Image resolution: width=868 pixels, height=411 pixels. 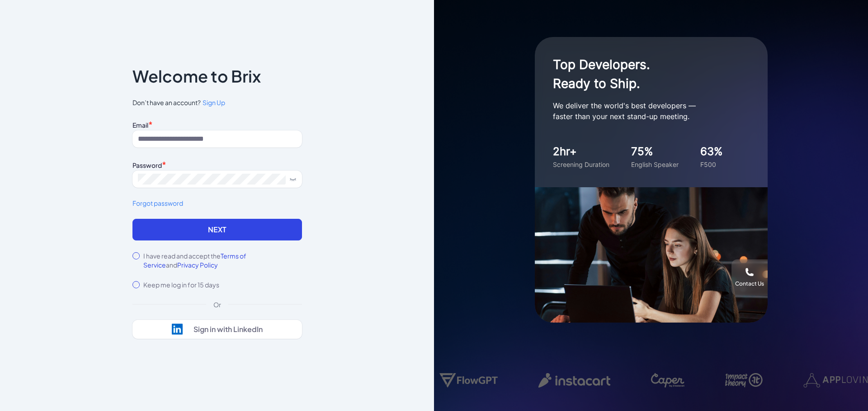 What do you see at coordinates (214, 103) in the screenshot?
I see `span: Sign Up` at bounding box center [214, 103].